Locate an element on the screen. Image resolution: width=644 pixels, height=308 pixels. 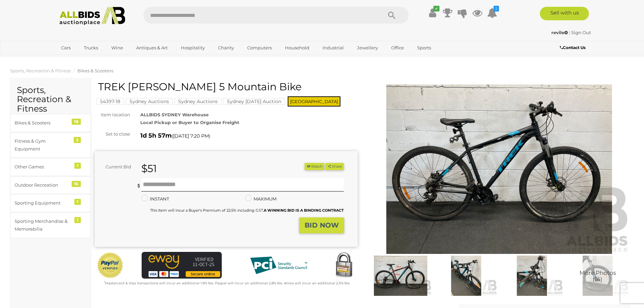
div: 18 is located at coordinates (76, 122).